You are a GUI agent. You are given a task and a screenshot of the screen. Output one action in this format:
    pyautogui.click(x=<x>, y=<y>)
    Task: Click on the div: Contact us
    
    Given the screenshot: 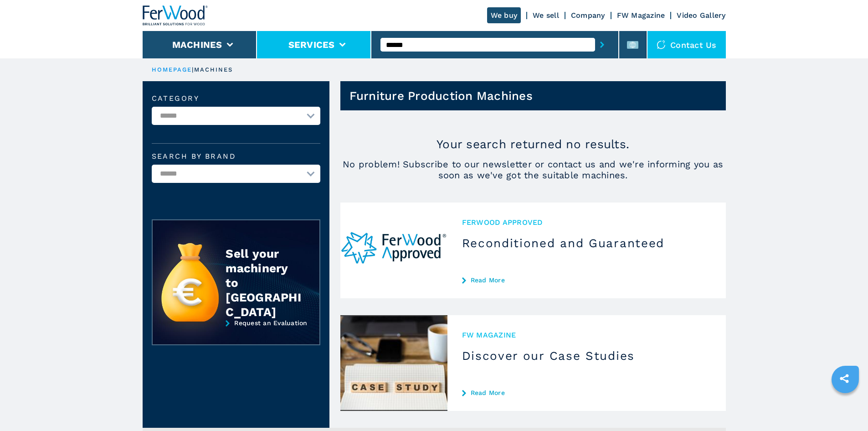 What is the action you would take?
    pyautogui.click(x=686, y=44)
    